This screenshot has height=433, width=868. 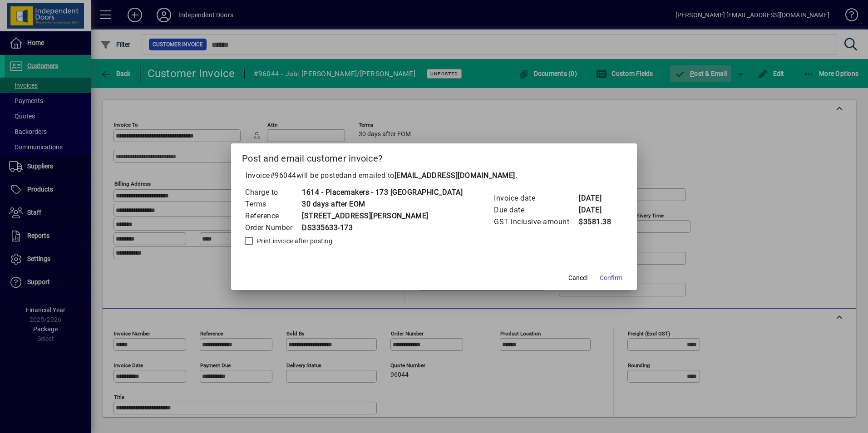 I want to click on td: DS335633-173, so click(x=382, y=228).